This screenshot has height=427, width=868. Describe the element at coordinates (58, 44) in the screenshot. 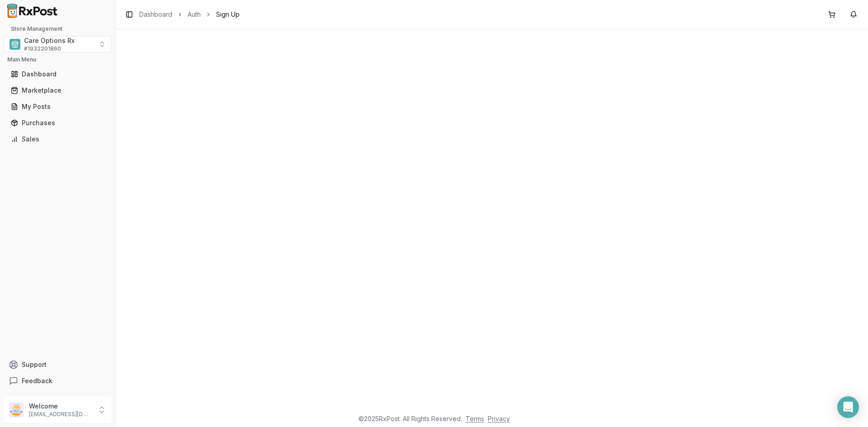

I see `button: Select a view` at that location.